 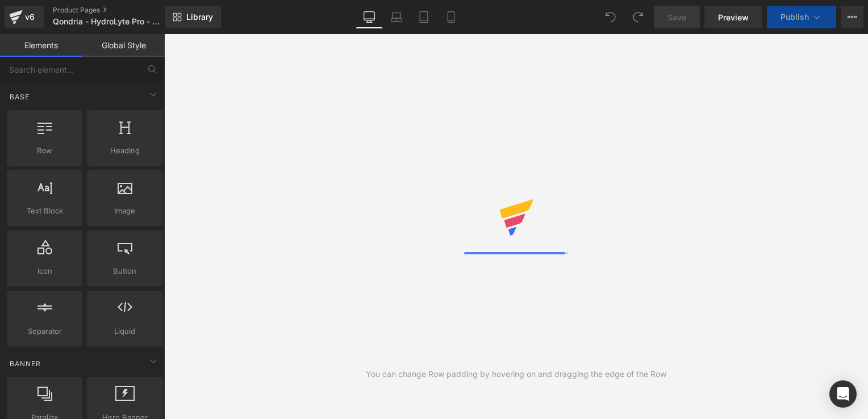 What do you see at coordinates (29, 17) in the screenshot?
I see `div: v6` at bounding box center [29, 17].